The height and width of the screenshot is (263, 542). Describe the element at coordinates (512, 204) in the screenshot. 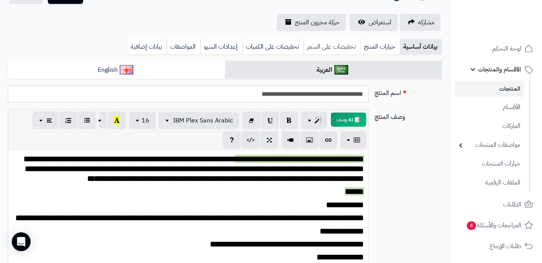

I see `span: الطلبات` at that location.